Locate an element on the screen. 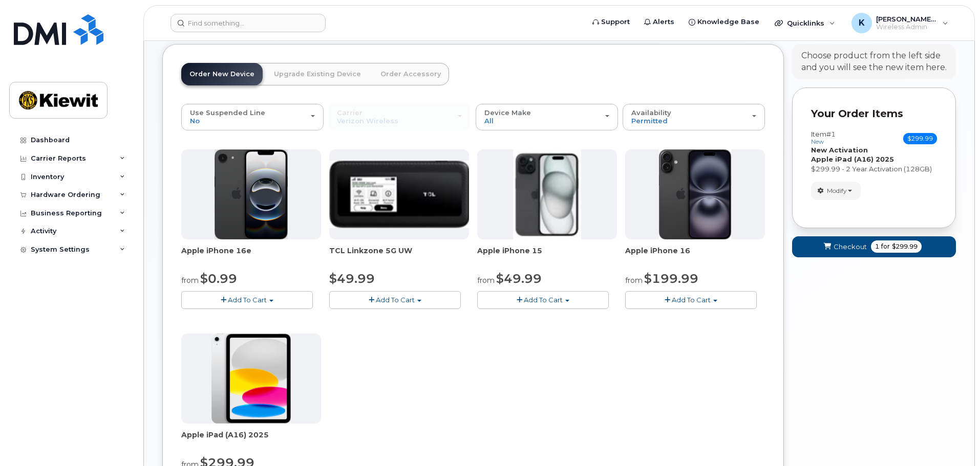  h3: Item is located at coordinates (823, 138).